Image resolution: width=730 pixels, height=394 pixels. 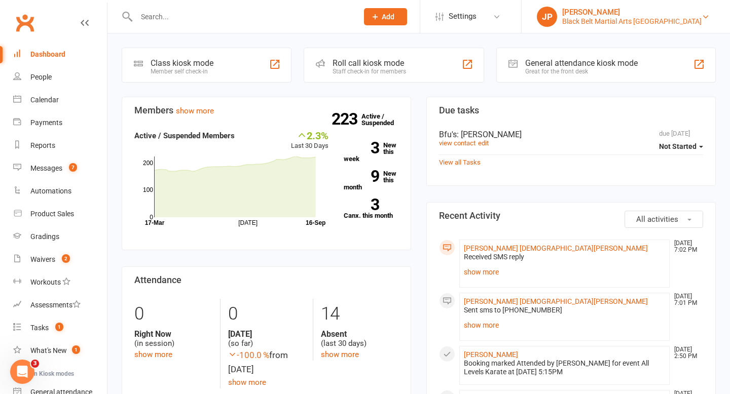 What do you see at coordinates (371, 209) in the screenshot?
I see `a: 3Canx. this month` at bounding box center [371, 209].